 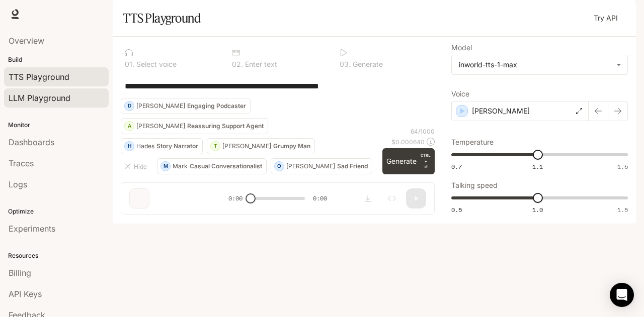 I want to click on p: Voice, so click(x=460, y=94).